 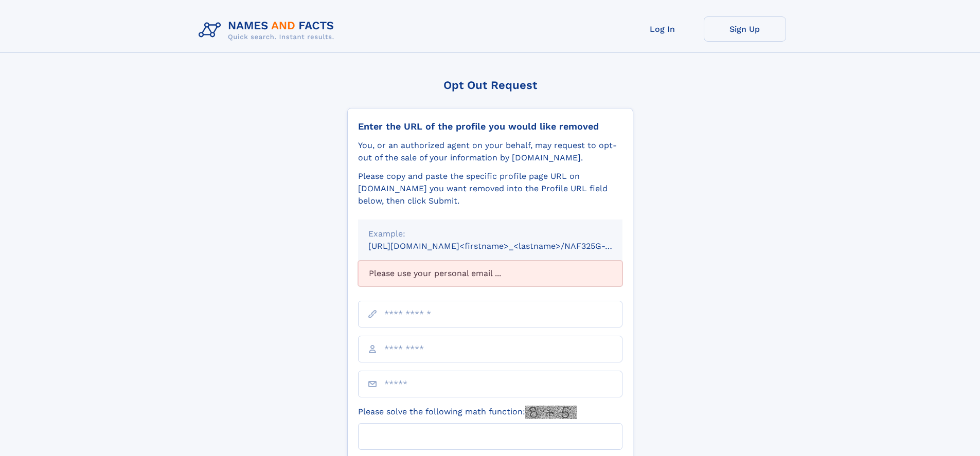 What do you see at coordinates (490, 274) in the screenshot?
I see `div: Please use your personal email ...` at bounding box center [490, 274].